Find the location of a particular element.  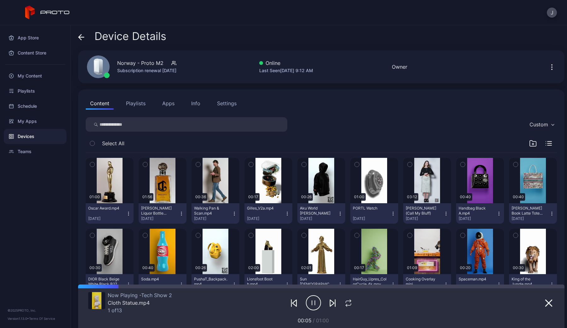

div: App Store is located at coordinates (35, 38).